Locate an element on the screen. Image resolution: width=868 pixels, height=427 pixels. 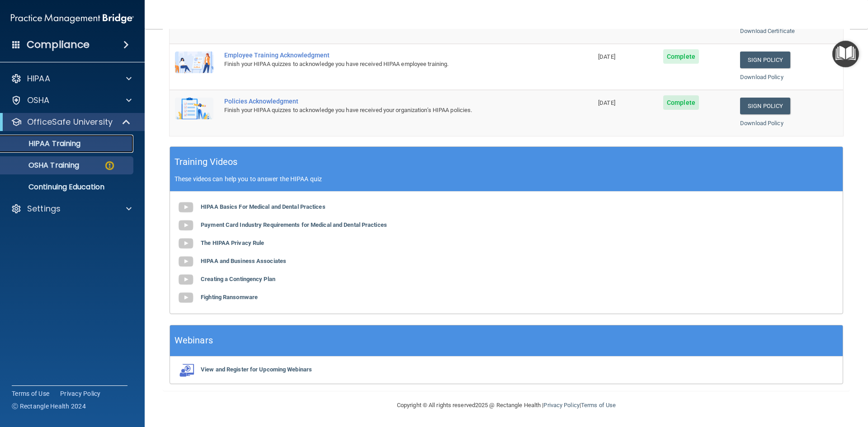
img: webinarIcon.c7ebbf15.png is located at coordinates (186, 370).